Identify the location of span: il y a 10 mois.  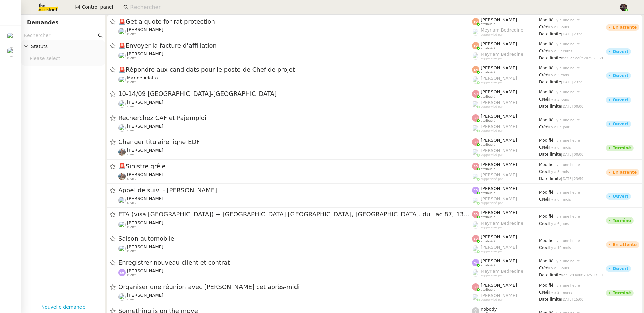
(559, 248).